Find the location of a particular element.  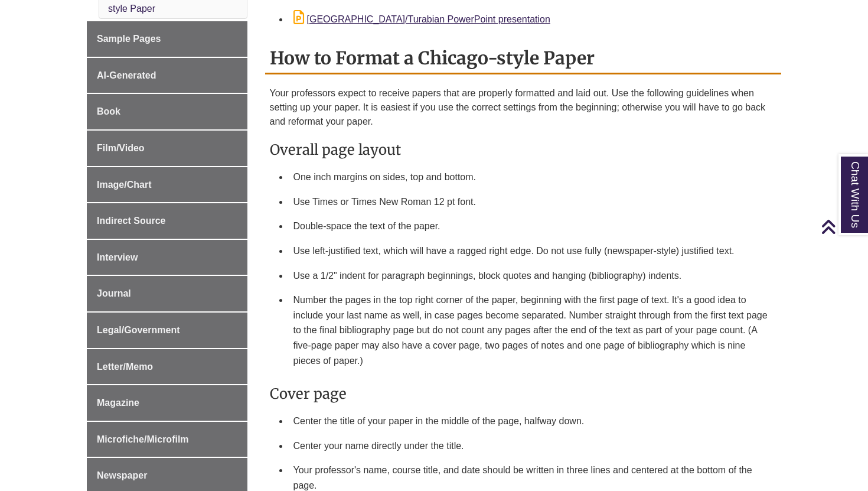

span: Interview is located at coordinates (117, 257).